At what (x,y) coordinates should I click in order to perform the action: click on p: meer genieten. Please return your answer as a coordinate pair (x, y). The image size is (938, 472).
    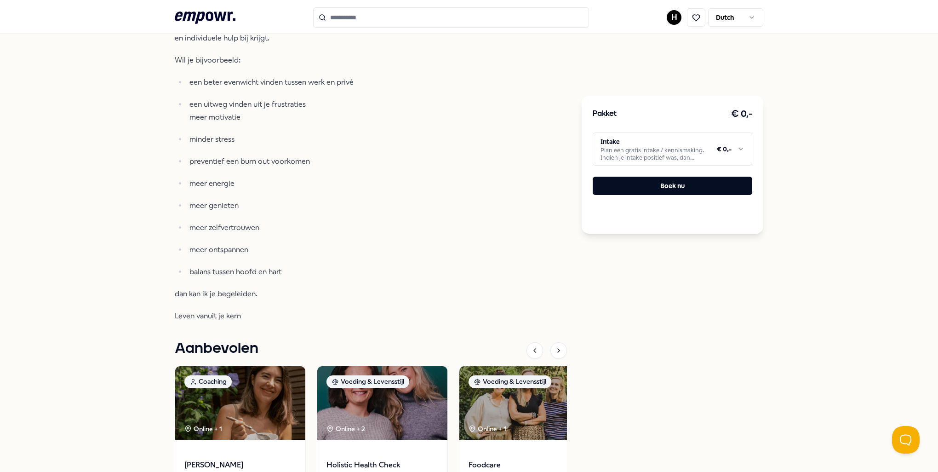
    Looking at the image, I should click on (332, 206).